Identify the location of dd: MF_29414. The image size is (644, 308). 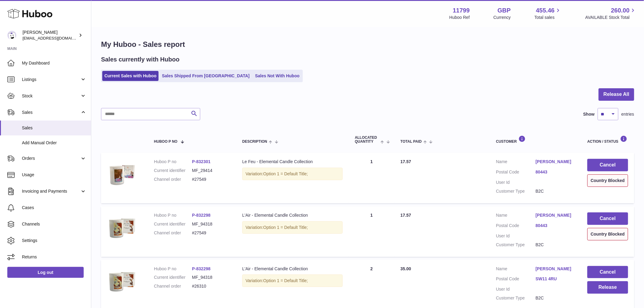
(211, 171).